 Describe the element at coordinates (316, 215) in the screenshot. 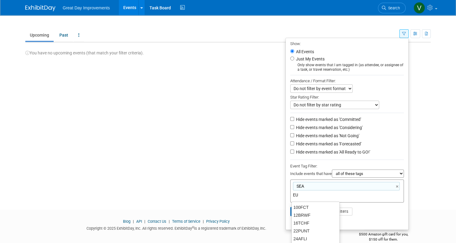

I see `div: 12BRWF` at that location.